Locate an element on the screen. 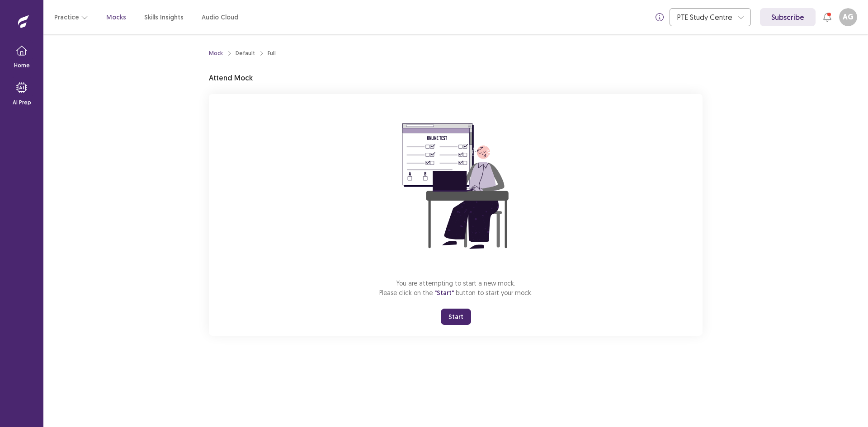 This screenshot has width=868, height=427. div: Default is located at coordinates (245, 54).